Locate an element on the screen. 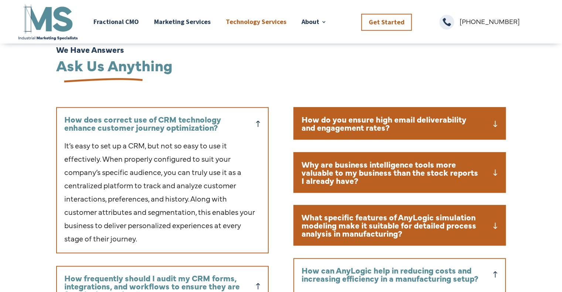  span: It’s easy to set up a CRM, but not so easy to use it effectively. When properly configured to sui... is located at coordinates (160, 192).